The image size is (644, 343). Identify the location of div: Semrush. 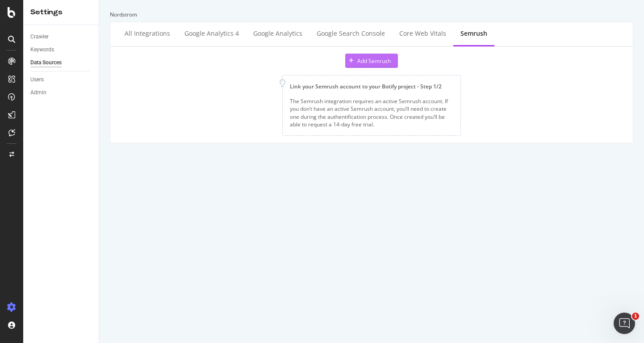
(474, 33).